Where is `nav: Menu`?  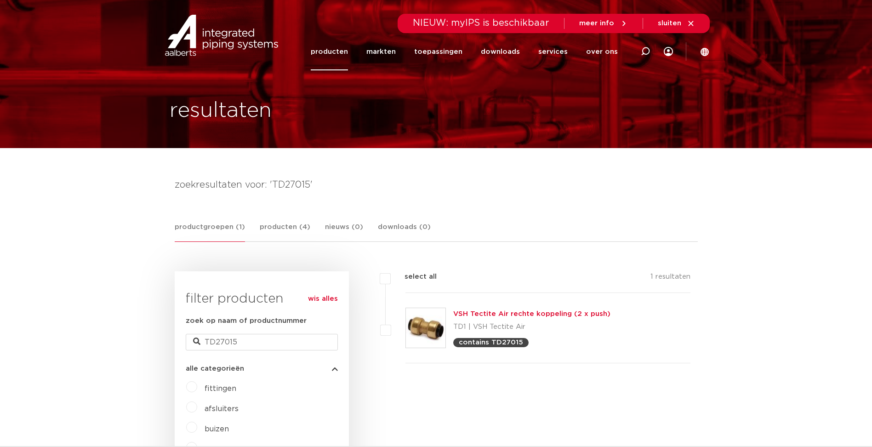
nav: Menu is located at coordinates (464, 51).